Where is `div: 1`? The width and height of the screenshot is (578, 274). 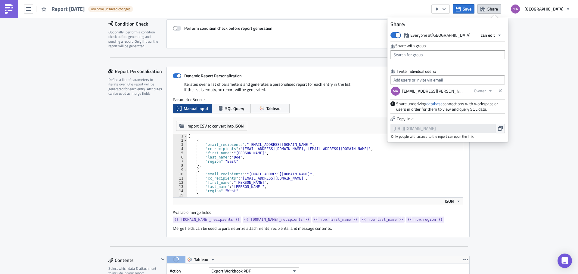
div: 1 is located at coordinates (180, 136).